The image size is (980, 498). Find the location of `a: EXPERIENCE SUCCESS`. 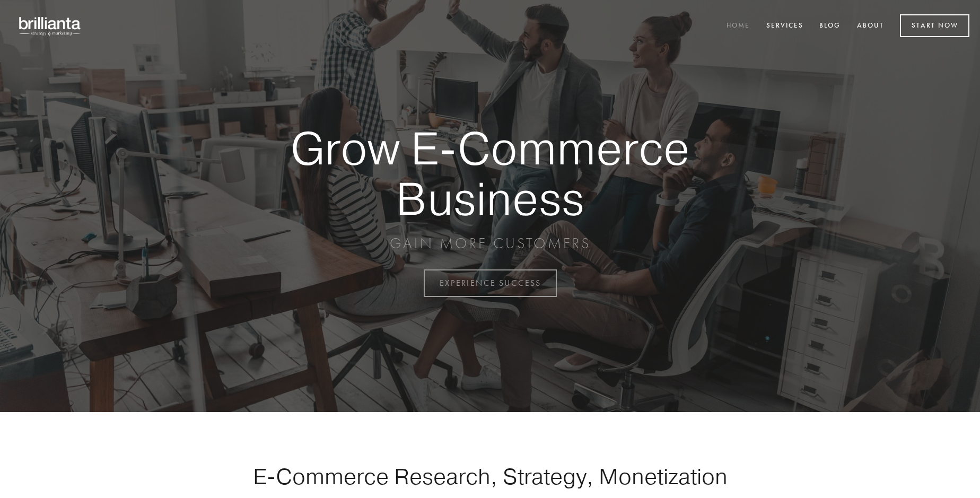

a: EXPERIENCE SUCCESS is located at coordinates (490, 283).